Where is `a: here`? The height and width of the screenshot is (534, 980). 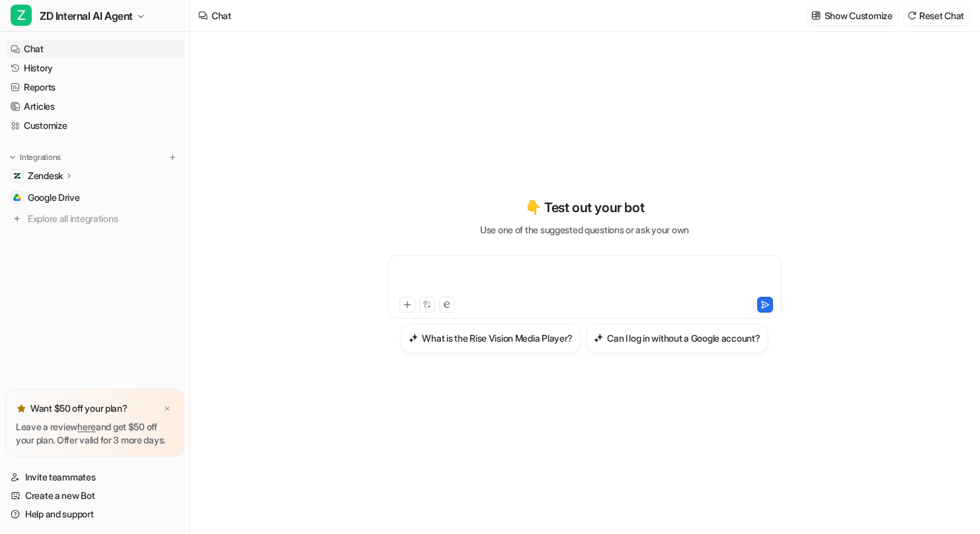 a: here is located at coordinates (87, 427).